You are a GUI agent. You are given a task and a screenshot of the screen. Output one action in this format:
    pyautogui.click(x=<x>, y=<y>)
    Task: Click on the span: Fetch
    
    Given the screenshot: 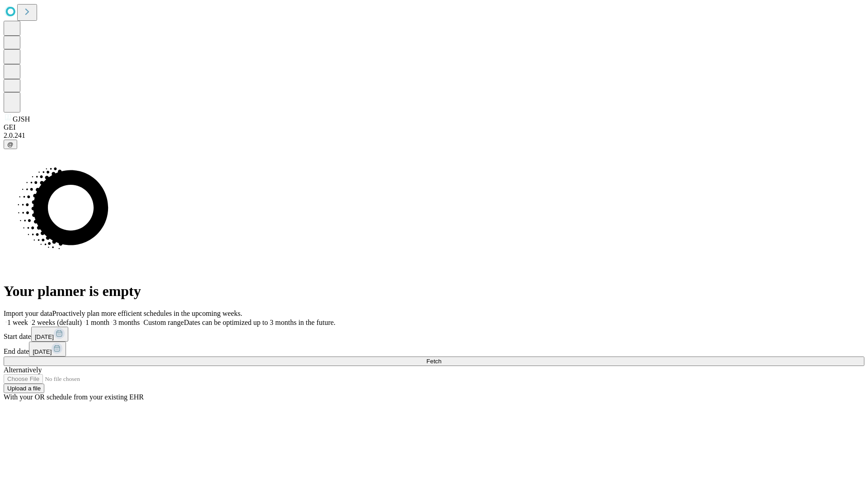 What is the action you would take?
    pyautogui.click(x=434, y=361)
    